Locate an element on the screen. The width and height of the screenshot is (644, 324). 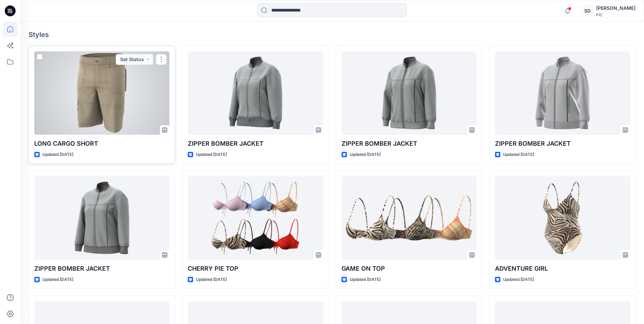
a: CHERRY PIE TOP is located at coordinates (255, 218).